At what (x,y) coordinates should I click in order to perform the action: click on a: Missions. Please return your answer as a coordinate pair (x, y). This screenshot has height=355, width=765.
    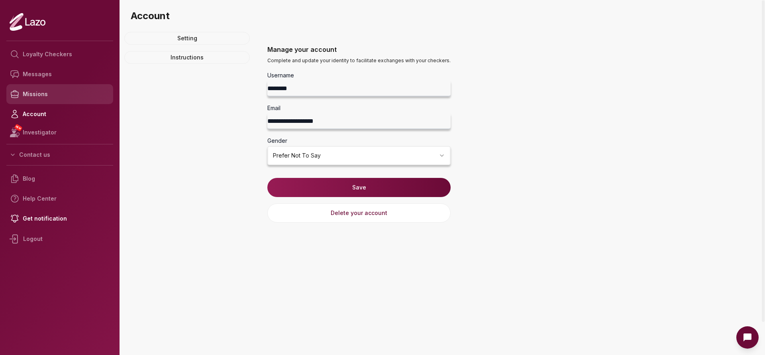
    Looking at the image, I should click on (60, 94).